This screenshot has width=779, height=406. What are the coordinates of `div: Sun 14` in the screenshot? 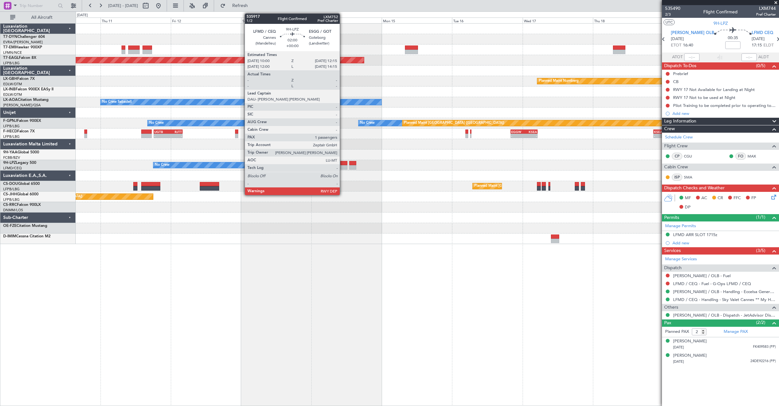 It's located at (347, 20).